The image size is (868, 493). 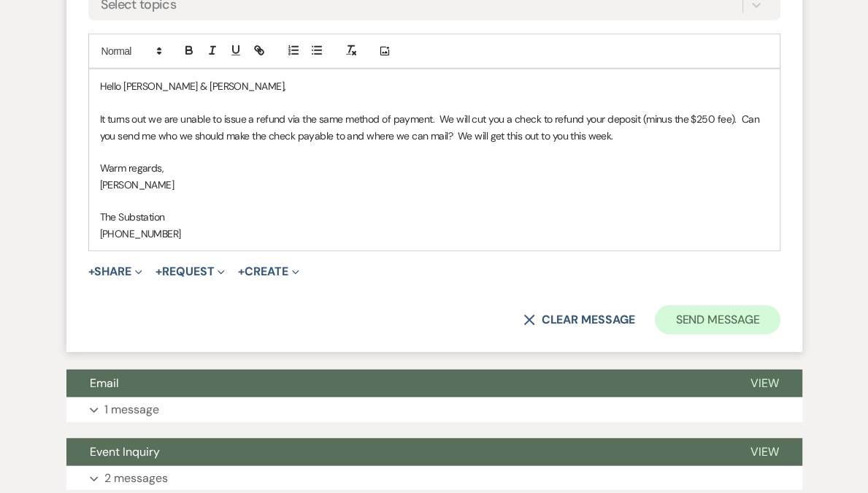 I want to click on p: 2 messages, so click(x=136, y=478).